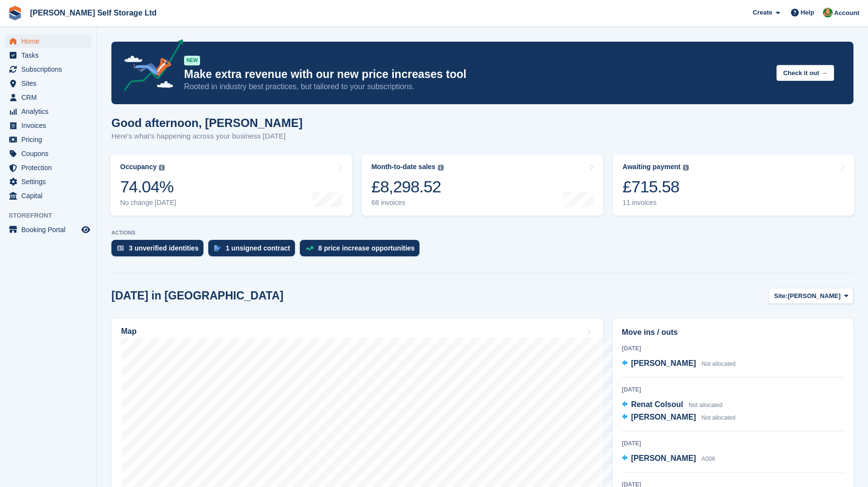 Image resolution: width=868 pixels, height=487 pixels. I want to click on div: NEW, so click(192, 60).